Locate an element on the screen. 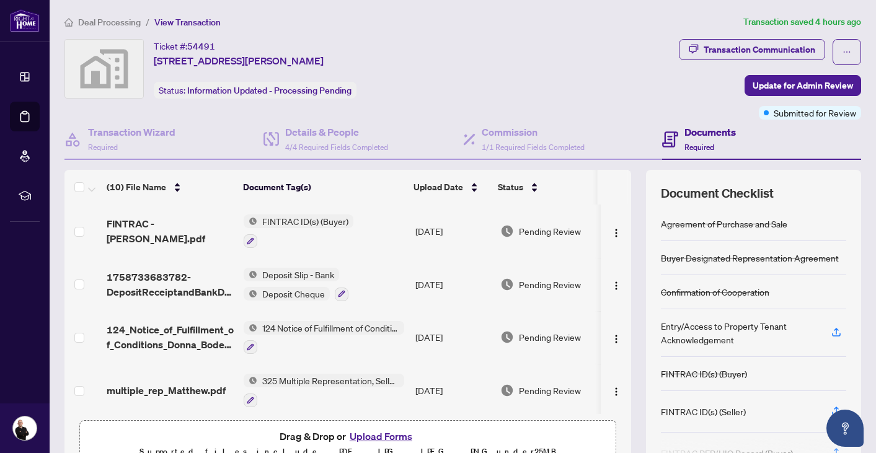 The width and height of the screenshot is (876, 453). h4: Transaction Wizard is located at coordinates (131, 132).